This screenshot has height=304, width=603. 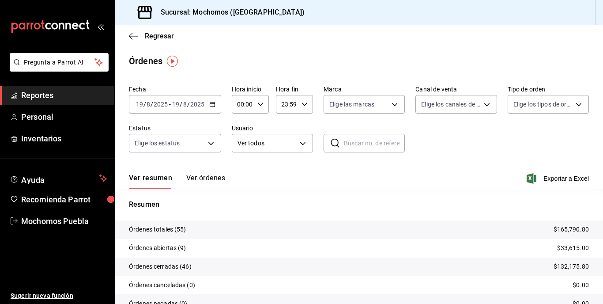 I want to click on div: Órdenes, so click(x=146, y=61).